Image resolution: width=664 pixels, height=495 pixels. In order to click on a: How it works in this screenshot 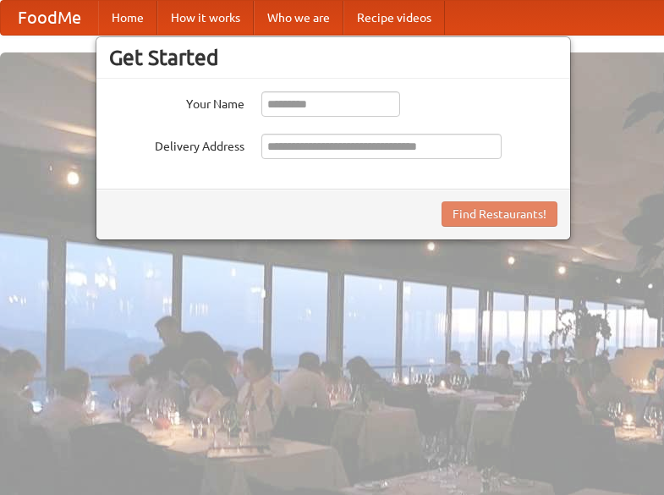, I will do `click(206, 18)`.